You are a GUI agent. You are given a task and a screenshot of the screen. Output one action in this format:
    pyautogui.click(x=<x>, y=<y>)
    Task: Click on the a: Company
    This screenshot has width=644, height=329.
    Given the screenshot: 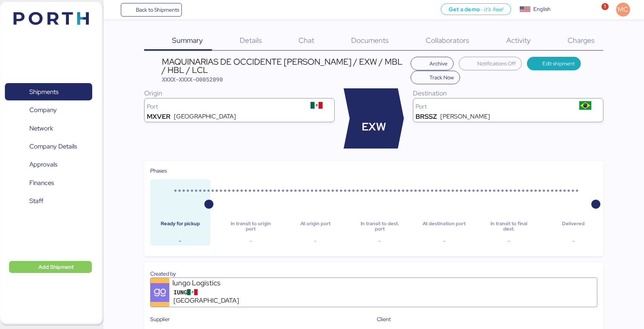 What is the action you would take?
    pyautogui.click(x=48, y=110)
    